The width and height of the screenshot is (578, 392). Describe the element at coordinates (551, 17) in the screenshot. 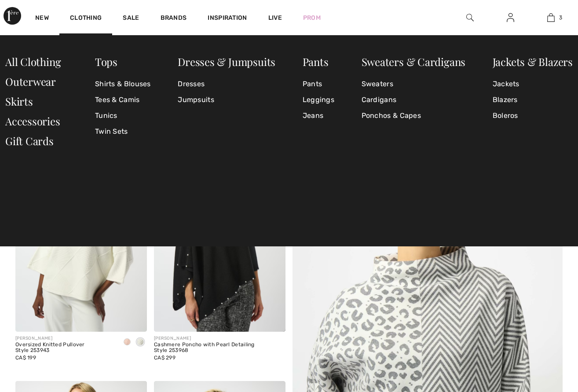

I see `img: My Bag` at that location.